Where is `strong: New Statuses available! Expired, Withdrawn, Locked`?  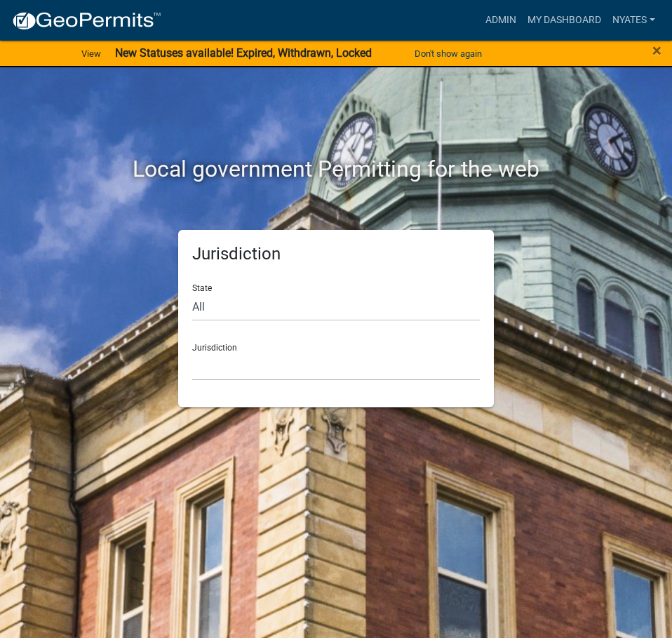
strong: New Statuses available! Expired, Withdrawn, Locked is located at coordinates (244, 53).